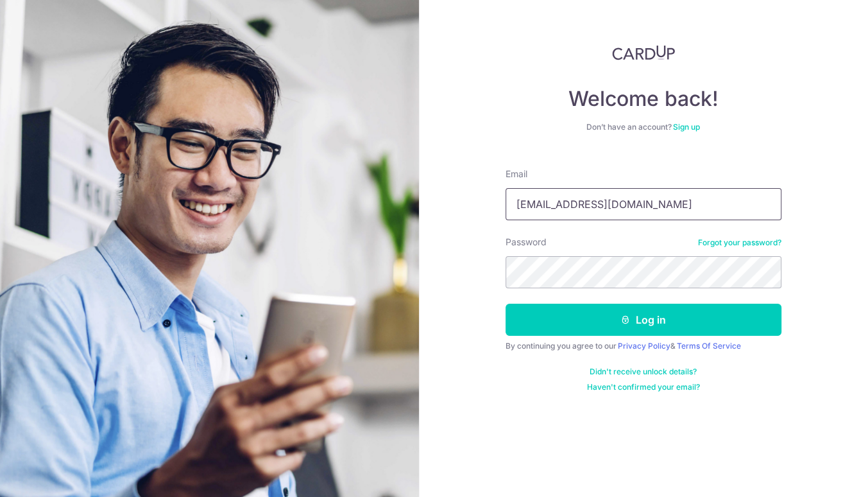 Image resolution: width=868 pixels, height=497 pixels. Describe the element at coordinates (644, 387) in the screenshot. I see `a: Haven't confirmed your email?` at that location.